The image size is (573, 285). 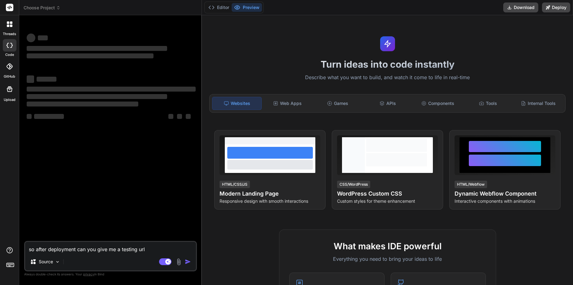 What do you see at coordinates (338, 103) in the screenshot?
I see `div: Games` at bounding box center [338, 103].